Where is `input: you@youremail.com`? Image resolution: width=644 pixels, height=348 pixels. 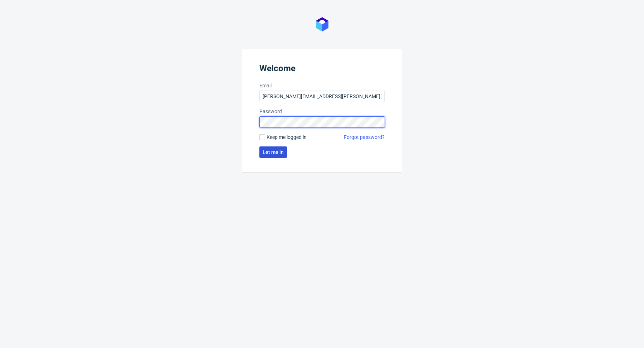 input: you@youremail.com is located at coordinates (322, 96).